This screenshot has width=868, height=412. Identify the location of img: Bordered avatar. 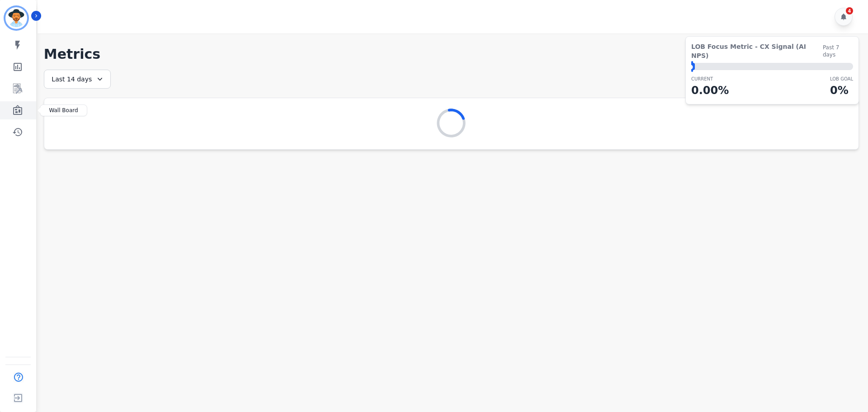
(16, 18).